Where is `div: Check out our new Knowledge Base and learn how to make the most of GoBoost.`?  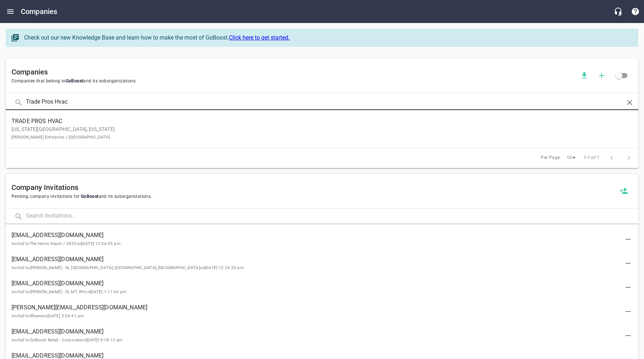
div: Check out our new Knowledge Base and learn how to make the most of GoBoost. is located at coordinates (328, 38).